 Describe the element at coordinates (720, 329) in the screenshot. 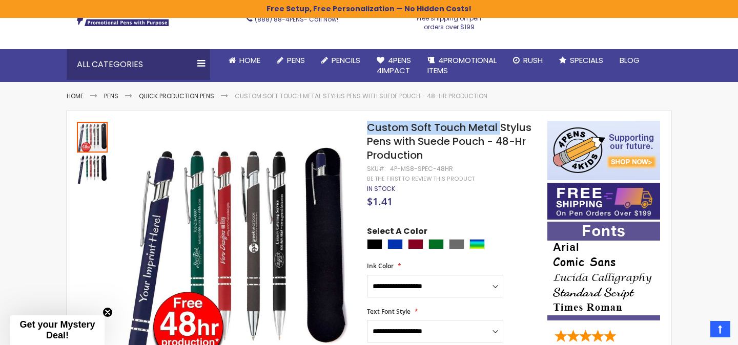

I see `a: Top` at that location.